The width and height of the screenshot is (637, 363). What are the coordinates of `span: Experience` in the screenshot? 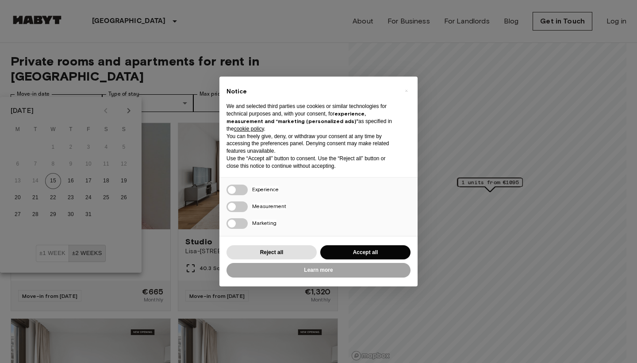 It's located at (265, 189).